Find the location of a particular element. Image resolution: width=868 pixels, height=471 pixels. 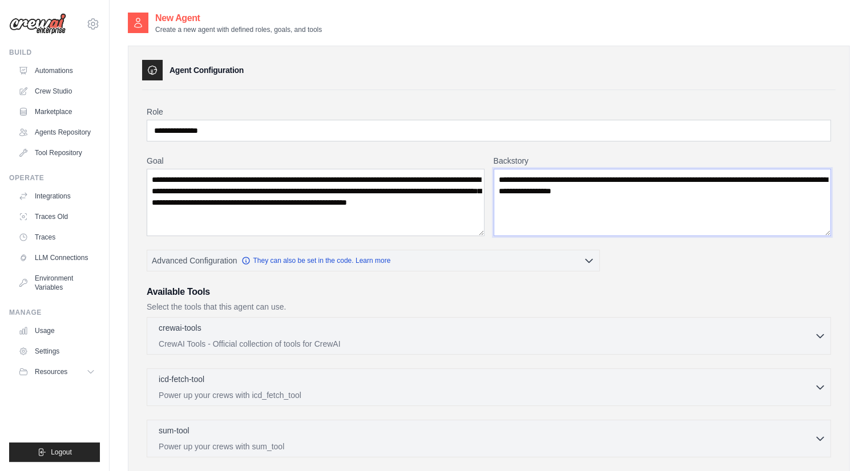

h2: New Agent is located at coordinates (238, 18).